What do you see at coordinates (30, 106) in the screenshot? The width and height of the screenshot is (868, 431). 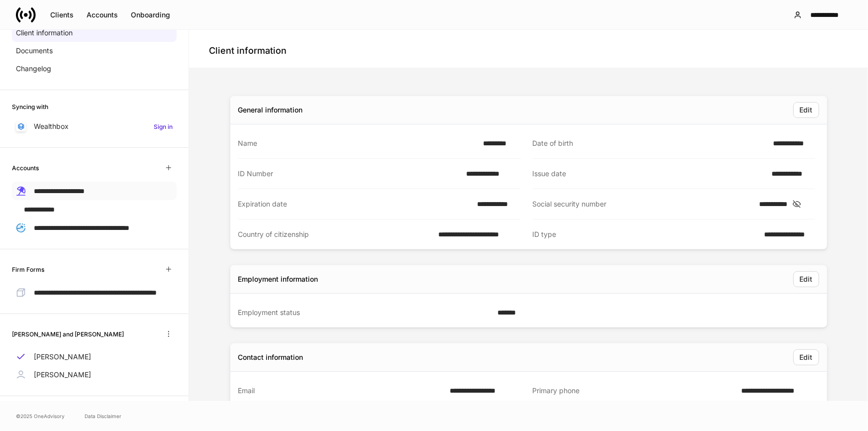 I see `h6: Syncing with` at bounding box center [30, 106].